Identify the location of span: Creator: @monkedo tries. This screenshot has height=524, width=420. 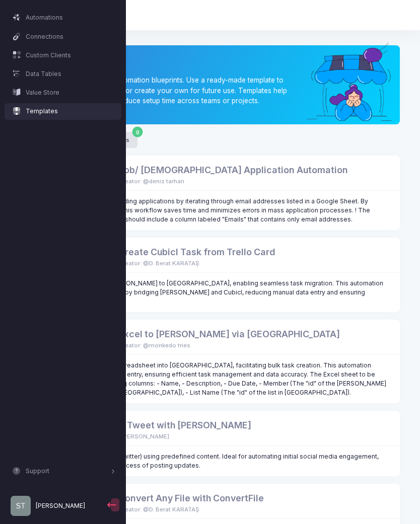
(154, 346).